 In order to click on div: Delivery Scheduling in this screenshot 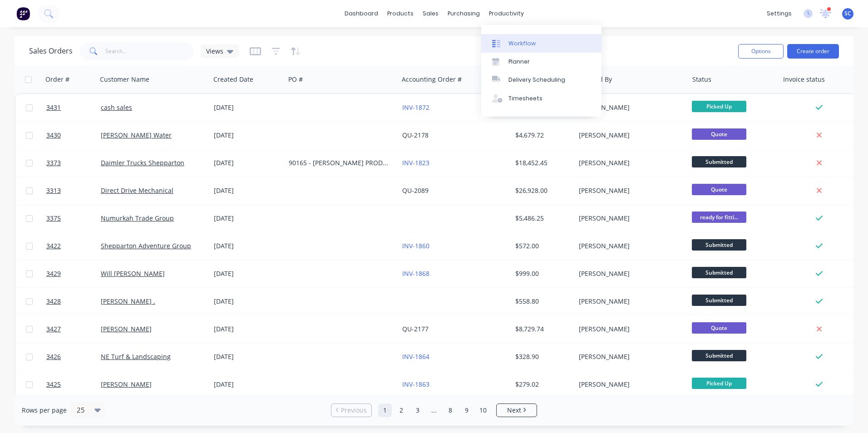, I will do `click(537, 80)`.